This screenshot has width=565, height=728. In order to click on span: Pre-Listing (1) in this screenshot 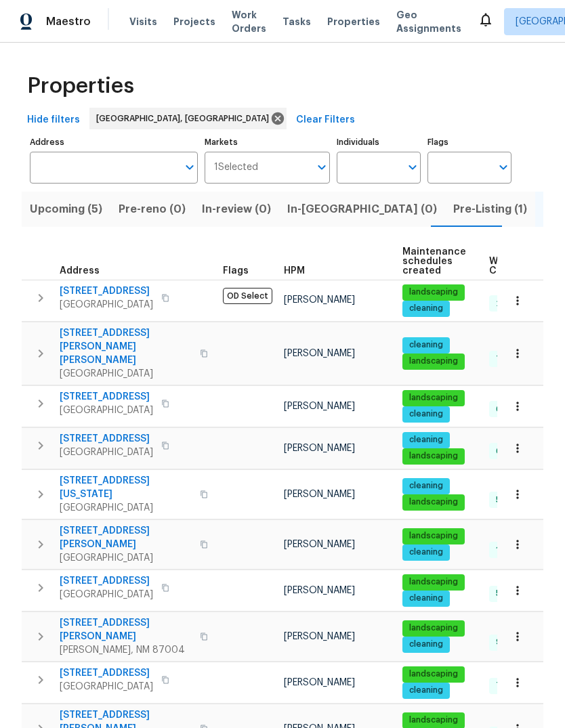, I will do `click(490, 209)`.